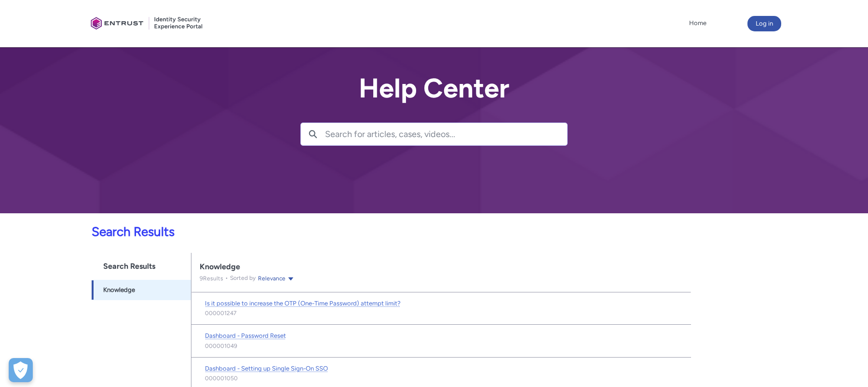 The width and height of the screenshot is (868, 387). What do you see at coordinates (221, 346) in the screenshot?
I see `lightning-formatted-text: 000001049` at bounding box center [221, 346].